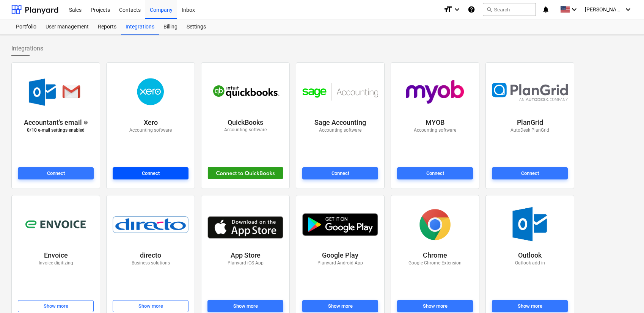 The width and height of the screenshot is (644, 313). Describe the element at coordinates (435, 122) in the screenshot. I see `p: MYOB` at that location.